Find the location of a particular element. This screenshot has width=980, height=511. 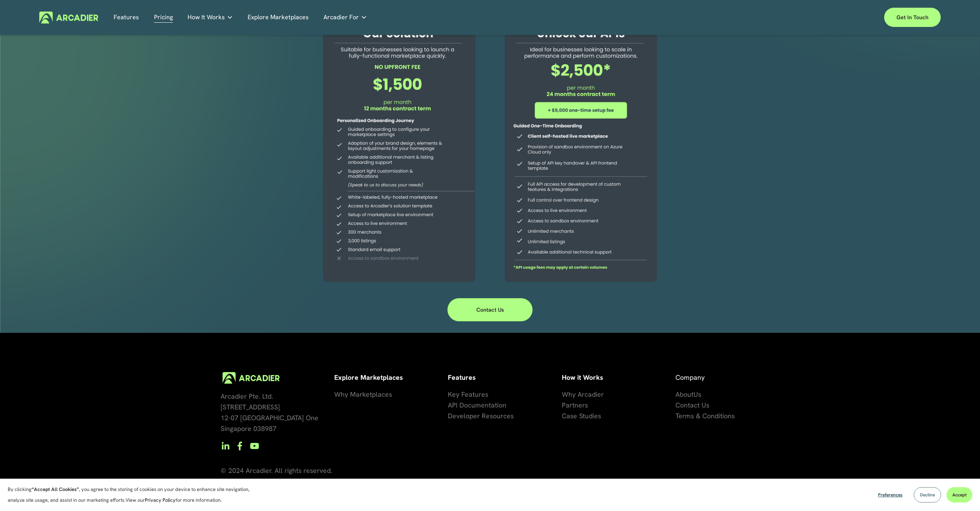

span: How It Works is located at coordinates (207, 18).